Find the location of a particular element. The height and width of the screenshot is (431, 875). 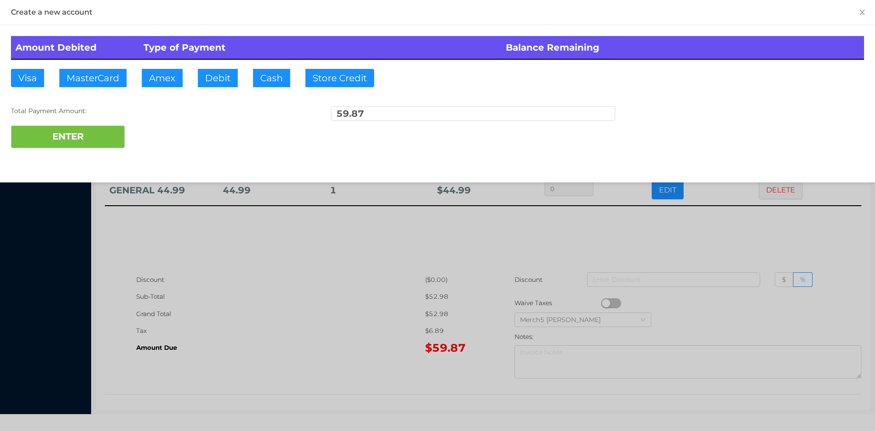

button: Visa is located at coordinates (27, 78).